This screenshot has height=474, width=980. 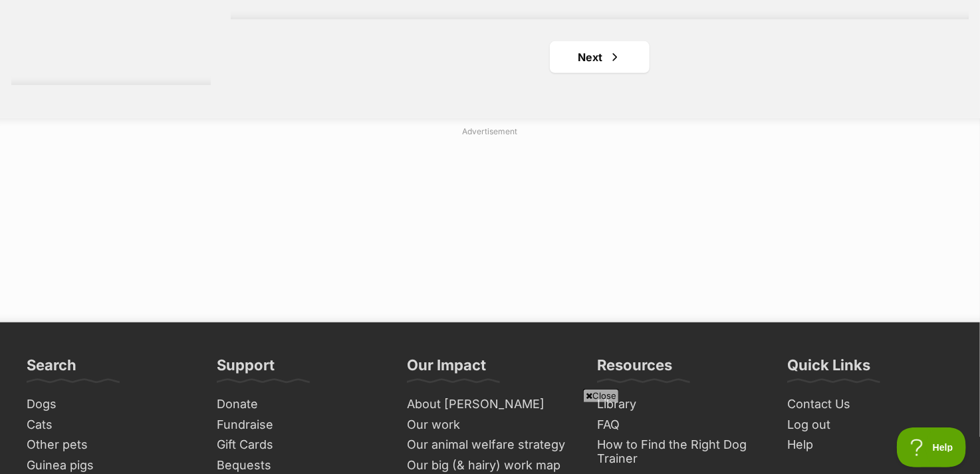 I want to click on a: Other pets, so click(x=110, y=445).